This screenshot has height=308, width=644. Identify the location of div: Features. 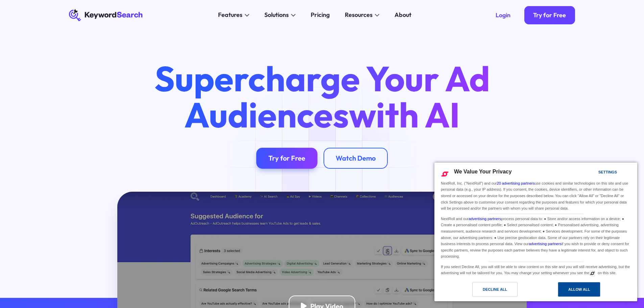
(230, 15).